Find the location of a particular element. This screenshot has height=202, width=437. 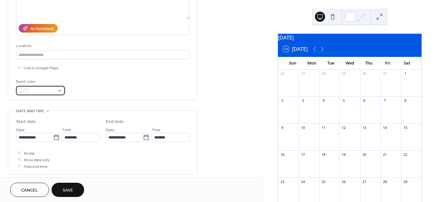

div: Event color is located at coordinates (40, 82).